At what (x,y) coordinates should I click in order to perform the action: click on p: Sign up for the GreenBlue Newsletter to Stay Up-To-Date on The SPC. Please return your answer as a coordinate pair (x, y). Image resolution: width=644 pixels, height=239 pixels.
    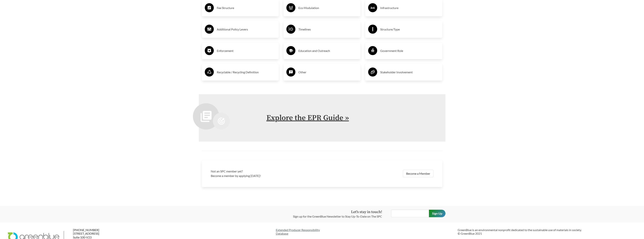
    Looking at the image, I should click on (337, 216).